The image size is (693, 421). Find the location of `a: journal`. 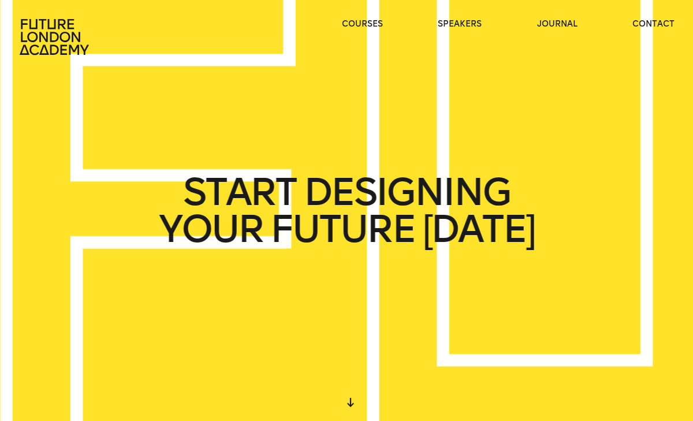

a: journal is located at coordinates (557, 24).